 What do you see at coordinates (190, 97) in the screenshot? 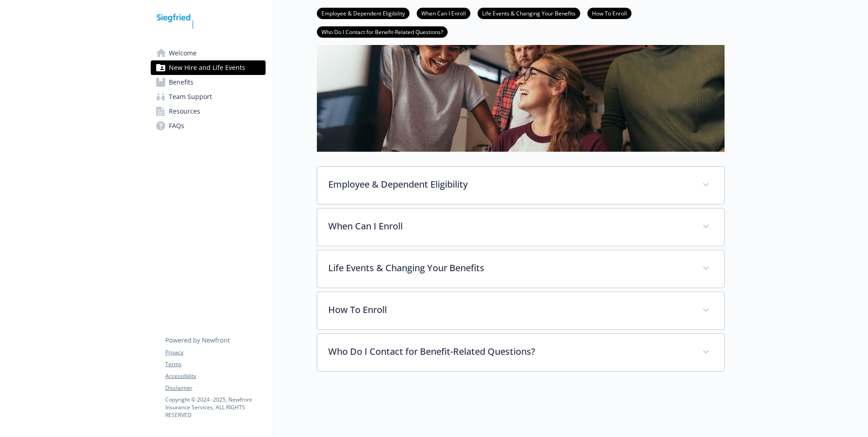
I see `span: Team Support` at bounding box center [190, 97].